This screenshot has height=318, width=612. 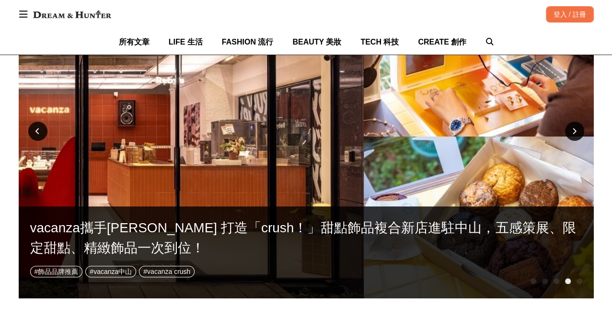 I want to click on a: #飾品品牌推薦, so click(x=57, y=272).